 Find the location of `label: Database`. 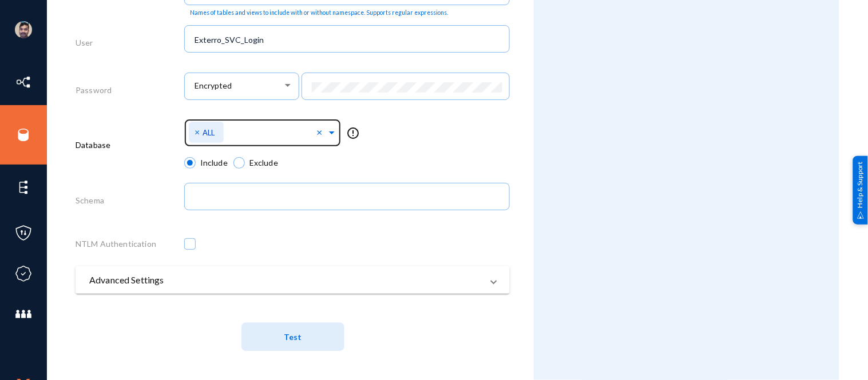

label: Database is located at coordinates (93, 145).